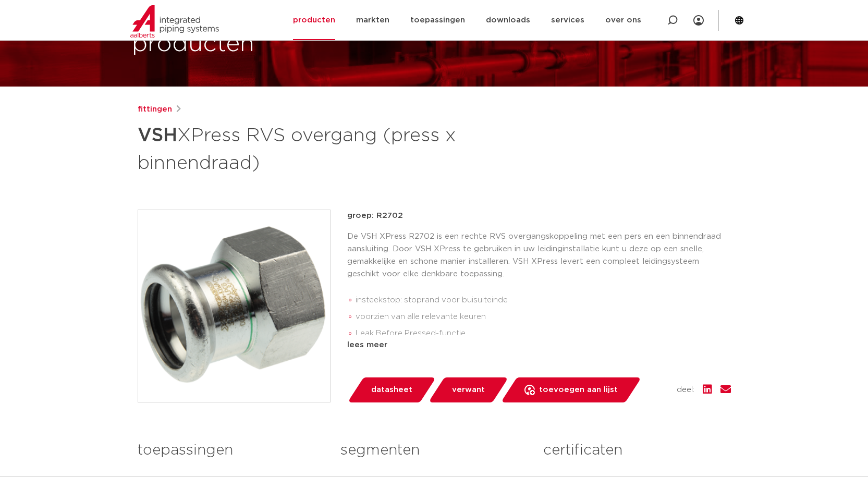  Describe the element at coordinates (543, 334) in the screenshot. I see `li: Leak Before Pressed-functie` at that location.